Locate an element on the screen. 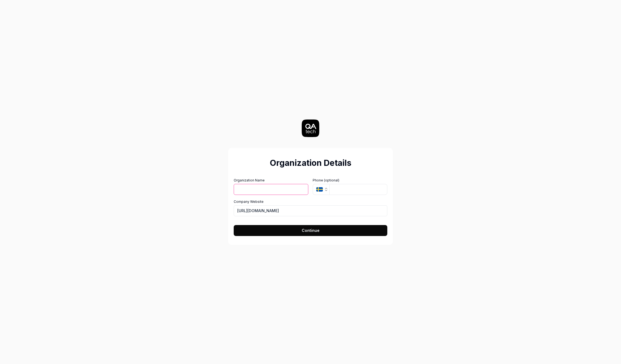  input: https:// is located at coordinates (310, 211).